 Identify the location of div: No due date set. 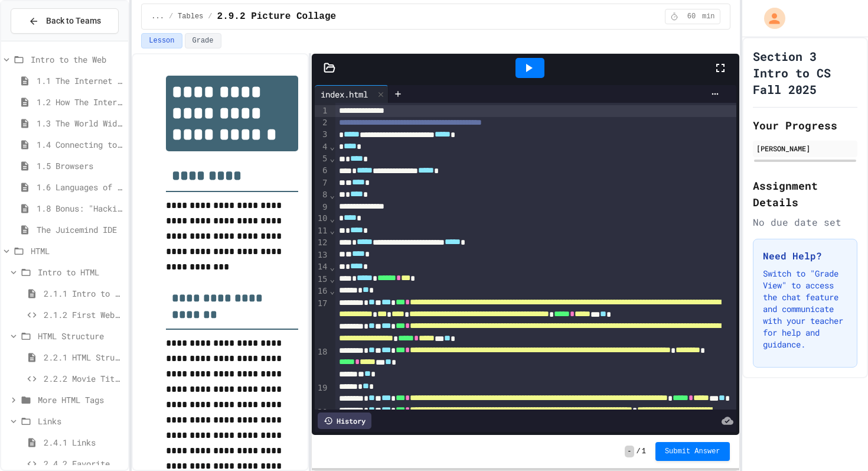
(804, 222).